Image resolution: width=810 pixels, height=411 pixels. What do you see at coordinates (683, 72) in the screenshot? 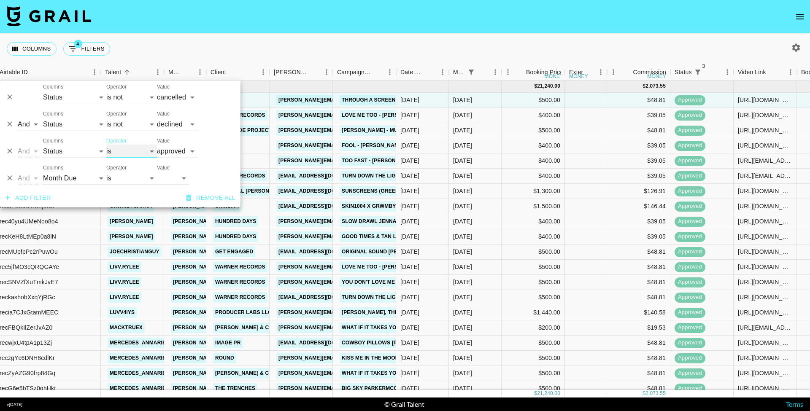
I see `div: Status` at bounding box center [683, 72].